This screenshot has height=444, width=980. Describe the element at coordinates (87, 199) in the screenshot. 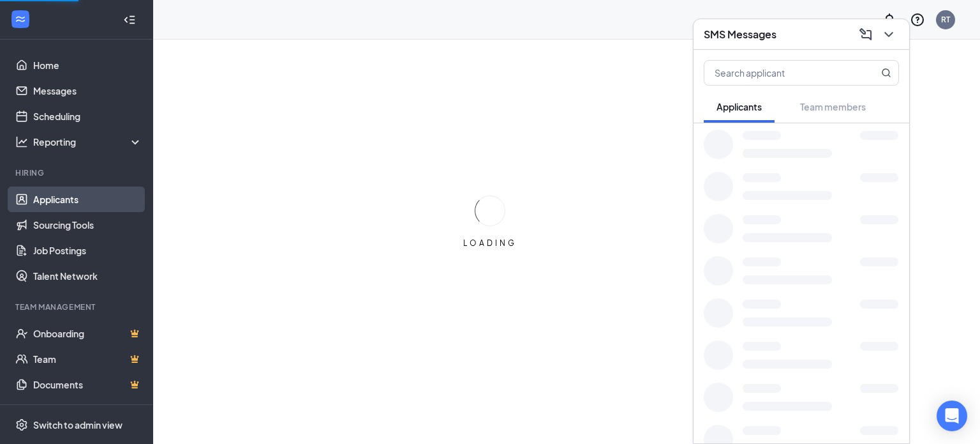

I see `a: Applicants` at that location.